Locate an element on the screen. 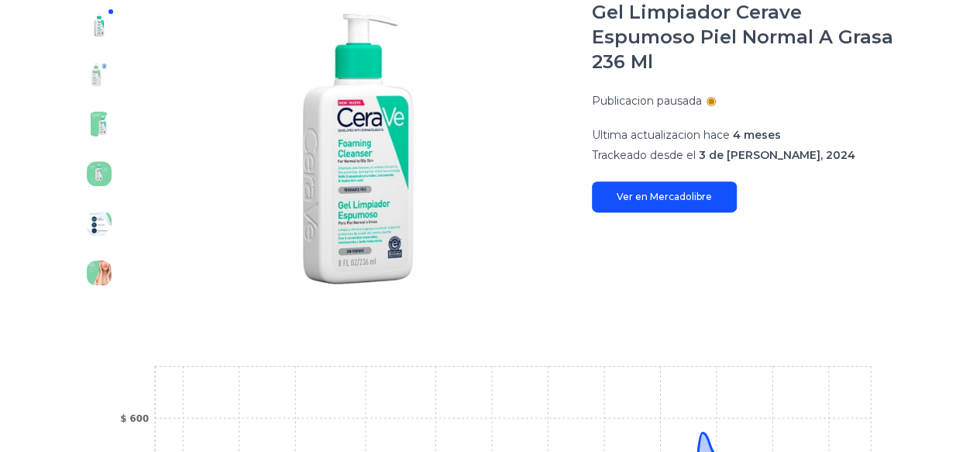 The height and width of the screenshot is (452, 980). span: Trackeado desde el is located at coordinates (644, 155).